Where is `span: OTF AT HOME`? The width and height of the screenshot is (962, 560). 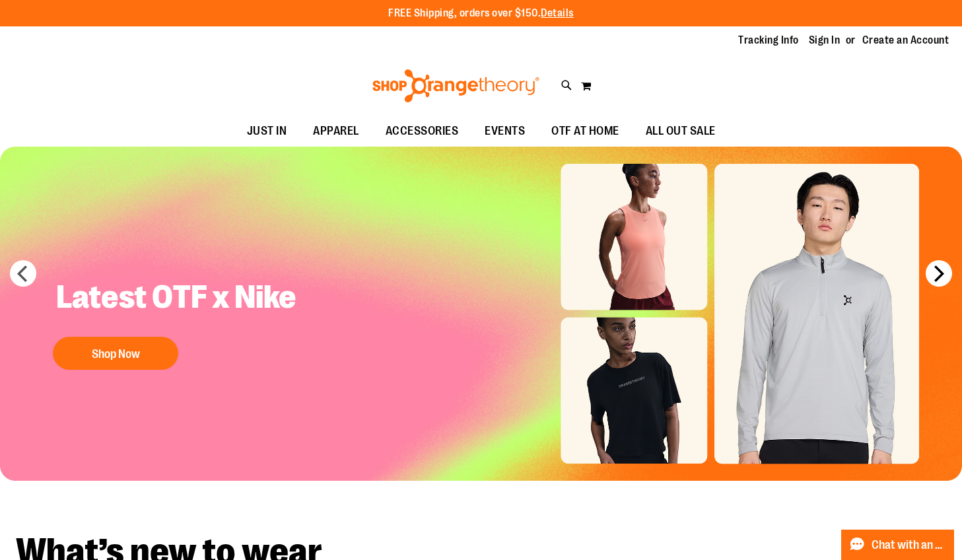 span: OTF AT HOME is located at coordinates (586, 131).